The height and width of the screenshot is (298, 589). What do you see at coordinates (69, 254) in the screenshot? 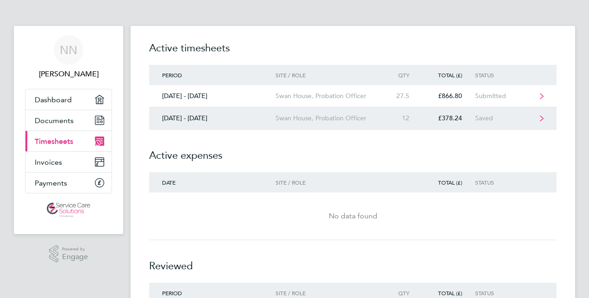
I see `a: Powered byEngage` at bounding box center [69, 254].